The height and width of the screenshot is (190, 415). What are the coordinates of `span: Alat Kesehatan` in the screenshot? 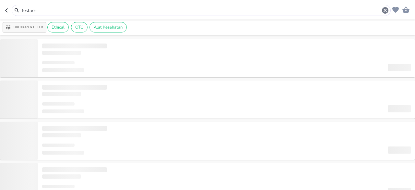 It's located at (108, 27).